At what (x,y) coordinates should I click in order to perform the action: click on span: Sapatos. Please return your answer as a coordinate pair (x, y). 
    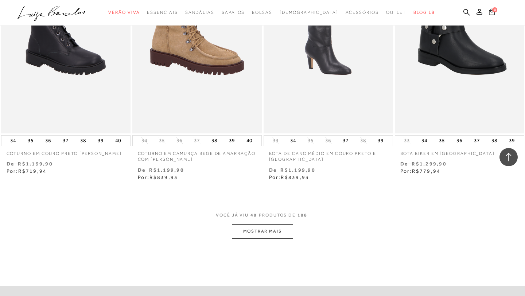
    Looking at the image, I should click on (233, 12).